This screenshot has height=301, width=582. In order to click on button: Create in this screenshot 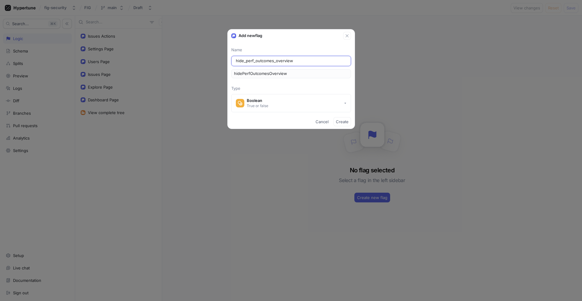, I will do `click(342, 121)`.